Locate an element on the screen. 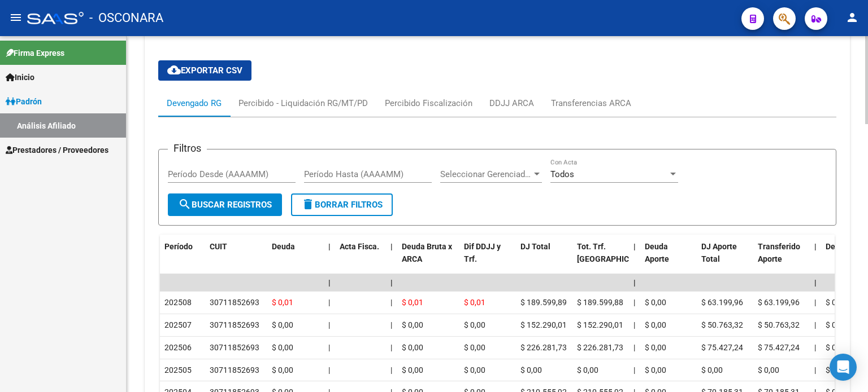 The width and height of the screenshot is (868, 392). span: CUIT is located at coordinates (218, 246).